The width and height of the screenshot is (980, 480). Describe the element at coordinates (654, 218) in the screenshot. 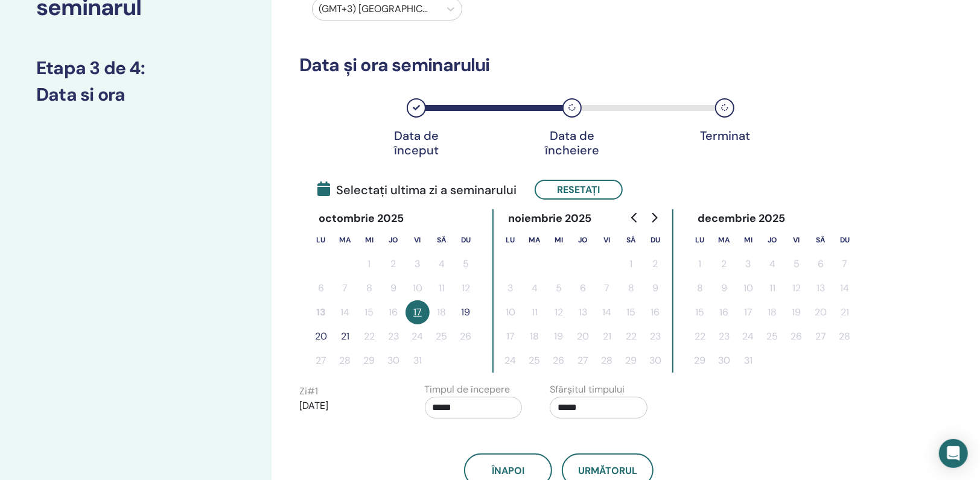

I see `button: Go to next month` at that location.